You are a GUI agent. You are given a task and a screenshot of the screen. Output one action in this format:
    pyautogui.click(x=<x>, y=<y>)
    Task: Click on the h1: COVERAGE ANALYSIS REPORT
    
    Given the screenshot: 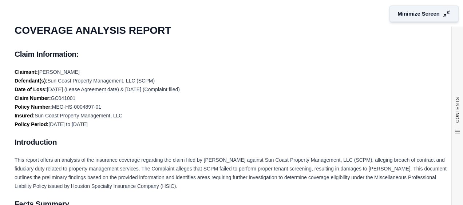 What is the action you would take?
    pyautogui.click(x=232, y=31)
    